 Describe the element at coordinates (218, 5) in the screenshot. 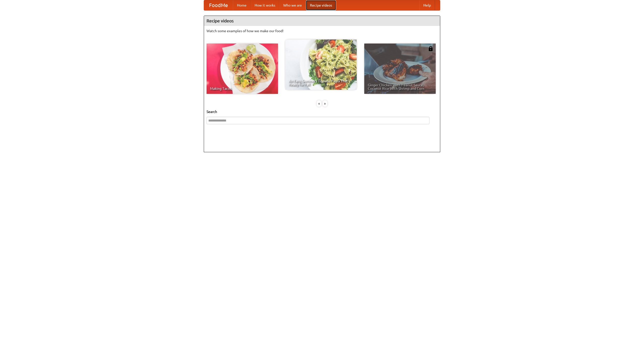

I see `a: FoodMe` at that location.